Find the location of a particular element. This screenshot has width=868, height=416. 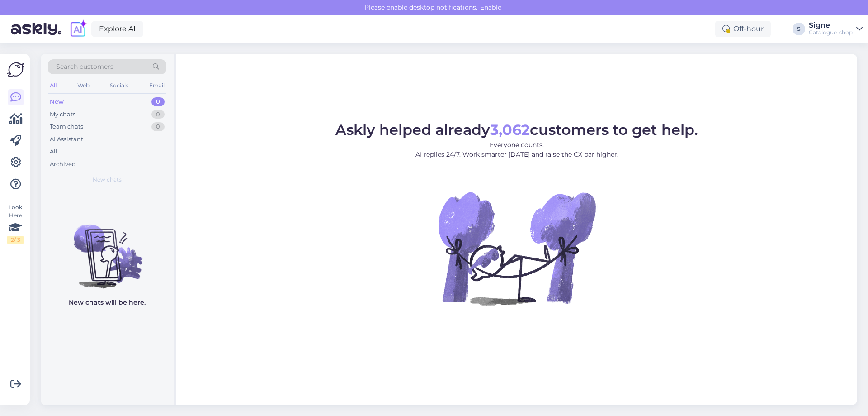

div: Email is located at coordinates (157, 85).